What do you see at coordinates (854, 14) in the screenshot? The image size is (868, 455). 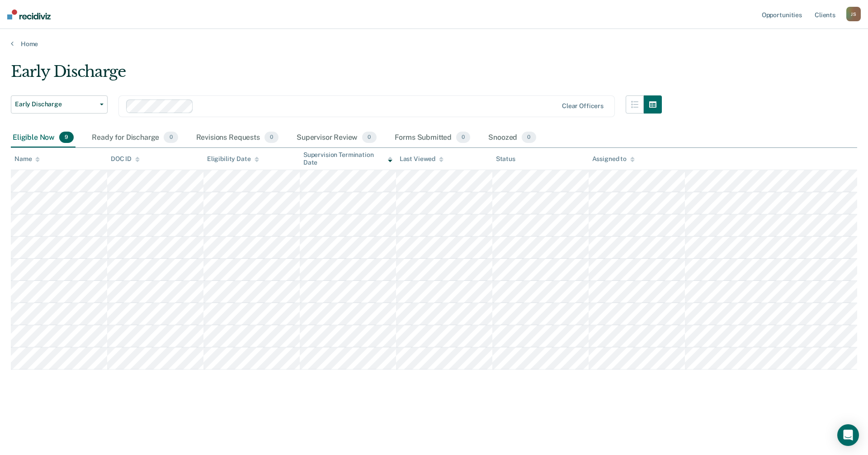 I see `button: JS` at bounding box center [854, 14].